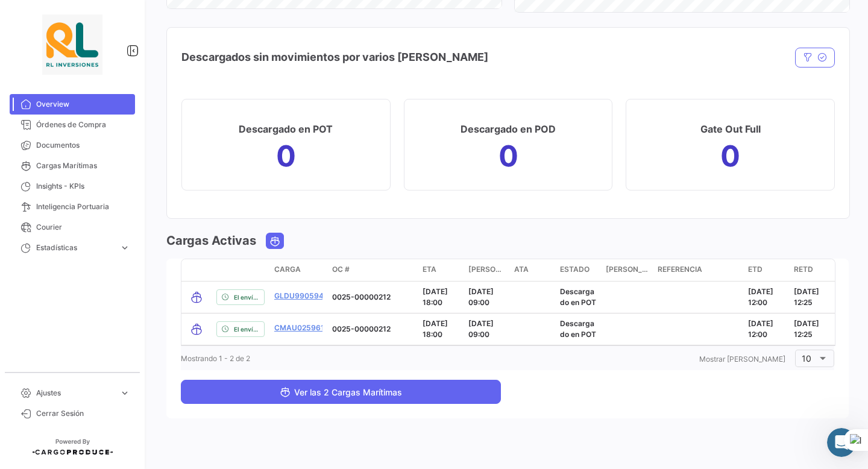  Describe the element at coordinates (75, 393) in the screenshot. I see `span: Ajustes` at that location.